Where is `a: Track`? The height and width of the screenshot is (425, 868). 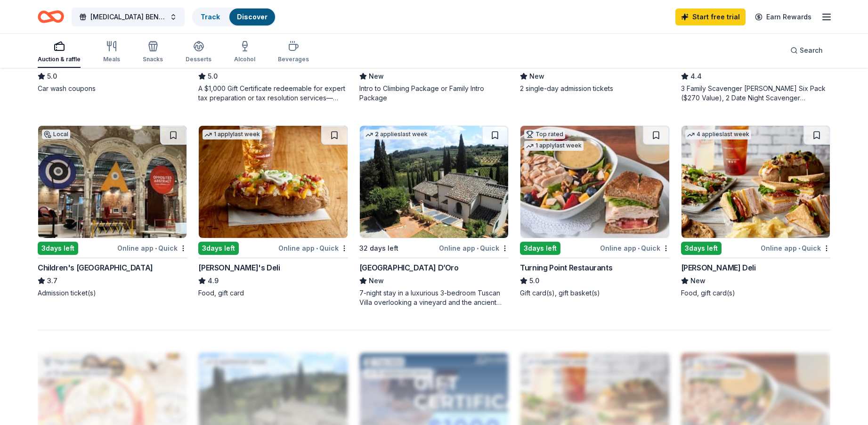
a: Track is located at coordinates (210, 16).